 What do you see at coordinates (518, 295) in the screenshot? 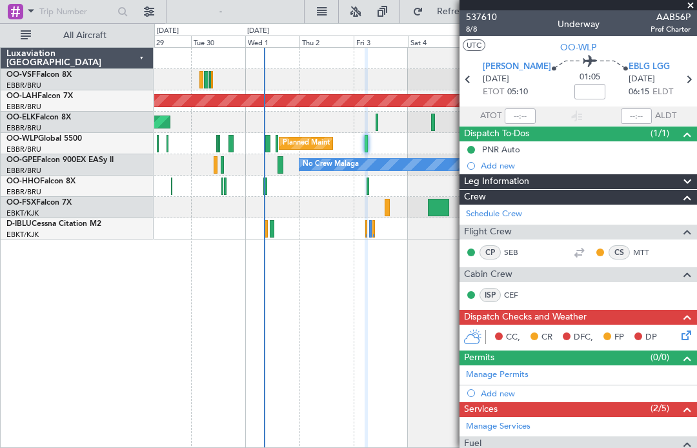
I see `a: CEF` at bounding box center [518, 295].